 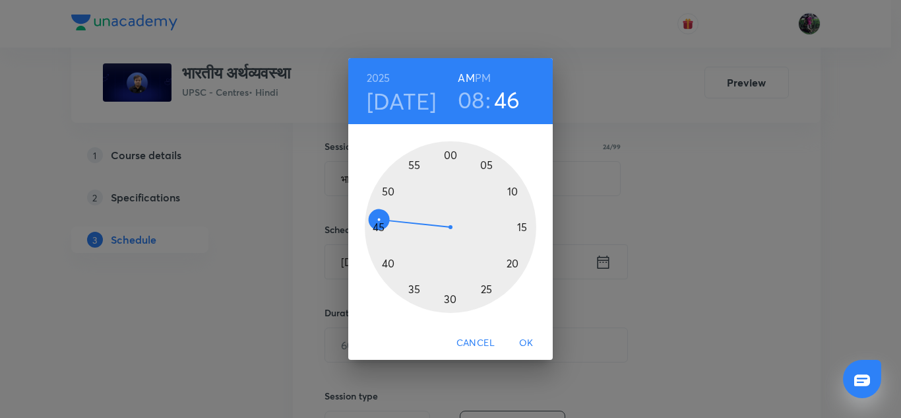 What do you see at coordinates (379, 78) in the screenshot?
I see `h6: 2025` at bounding box center [379, 78].